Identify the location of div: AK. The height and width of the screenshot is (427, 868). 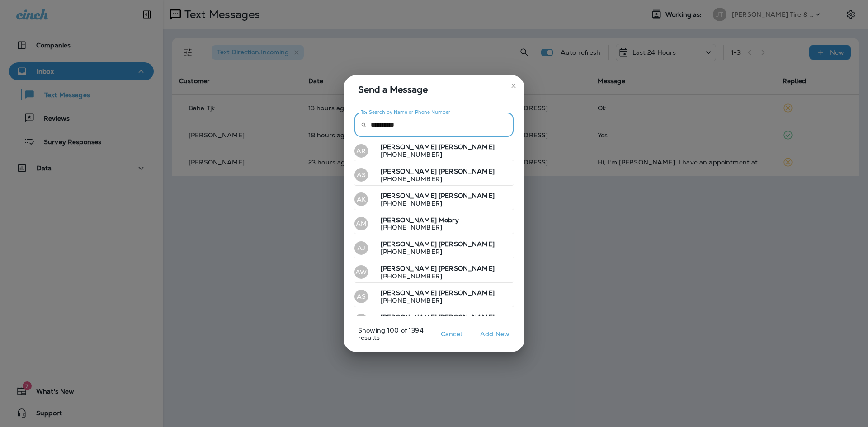
(361, 199).